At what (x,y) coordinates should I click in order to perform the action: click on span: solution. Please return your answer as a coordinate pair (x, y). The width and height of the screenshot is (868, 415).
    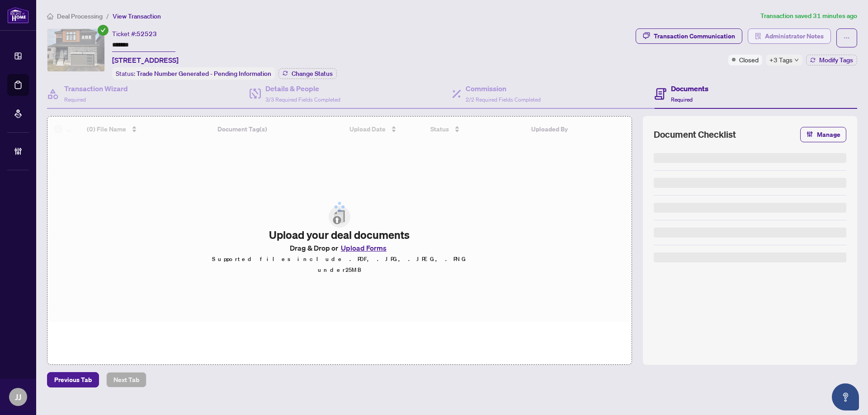
    Looking at the image, I should click on (758, 36).